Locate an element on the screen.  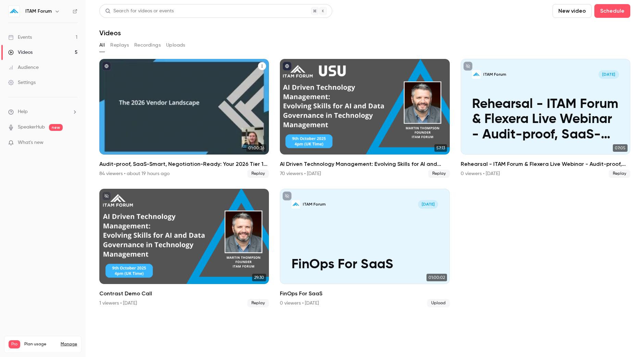
h2: Rehearsal - ITAM Forum & Flexera Live Webinar - Audit-proof, SaaS-Smart, Negotiation-Ready: Your ... is located at coordinates (545, 164).